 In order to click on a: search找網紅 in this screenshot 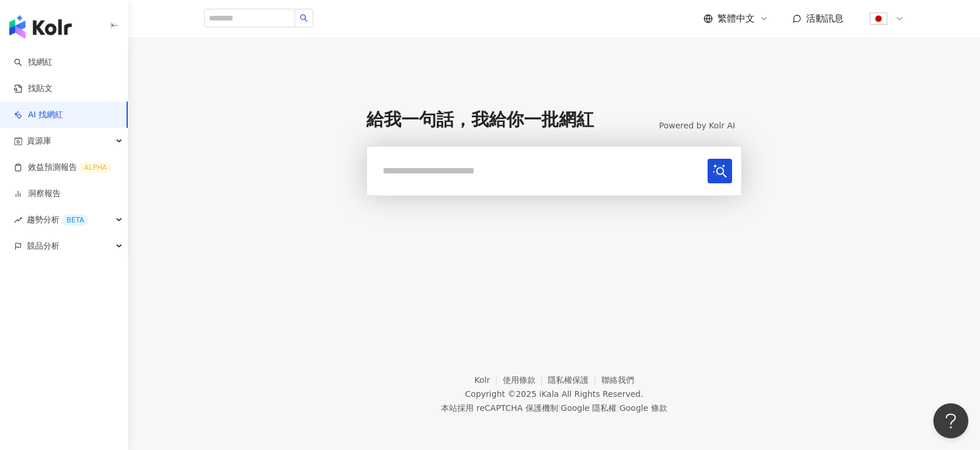, I will do `click(33, 63)`.